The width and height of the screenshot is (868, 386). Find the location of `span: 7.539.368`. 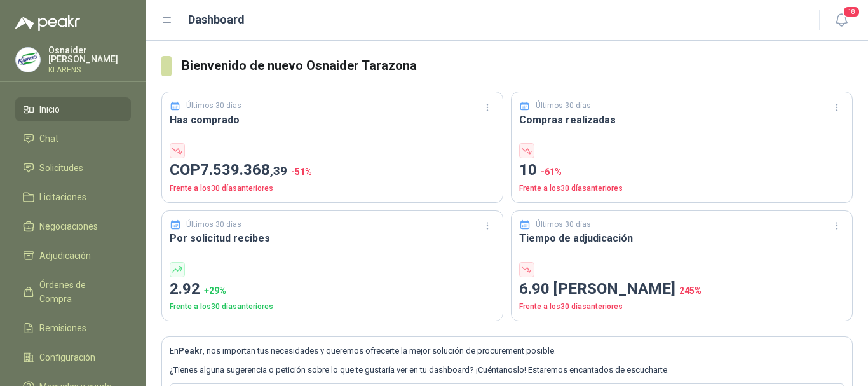

span: 7.539.368 is located at coordinates (243, 169).